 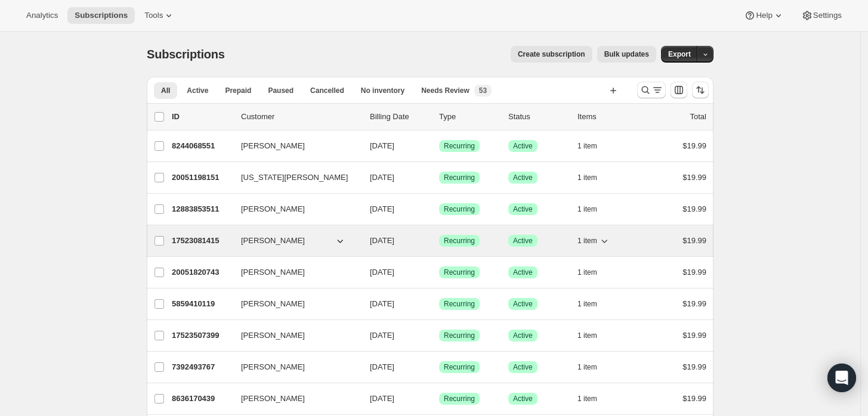 I want to click on div: Type, so click(x=469, y=117).